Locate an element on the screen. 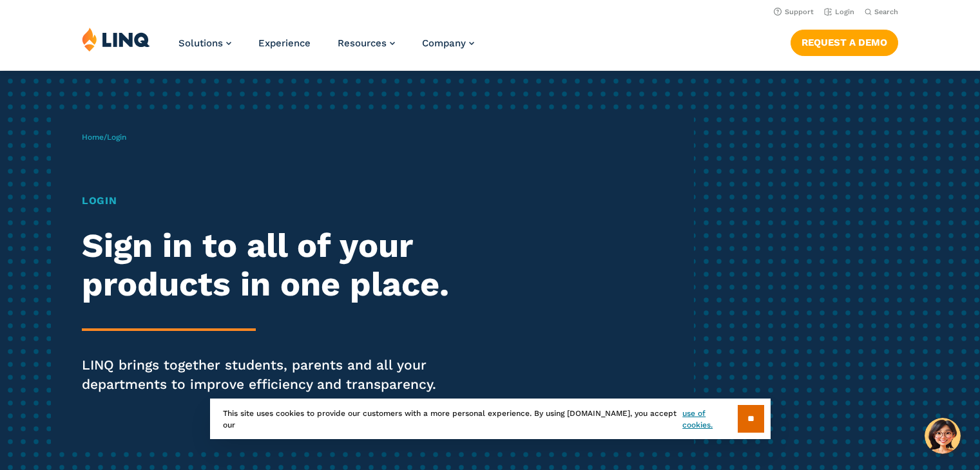  a: Request a Demo is located at coordinates (844, 42).